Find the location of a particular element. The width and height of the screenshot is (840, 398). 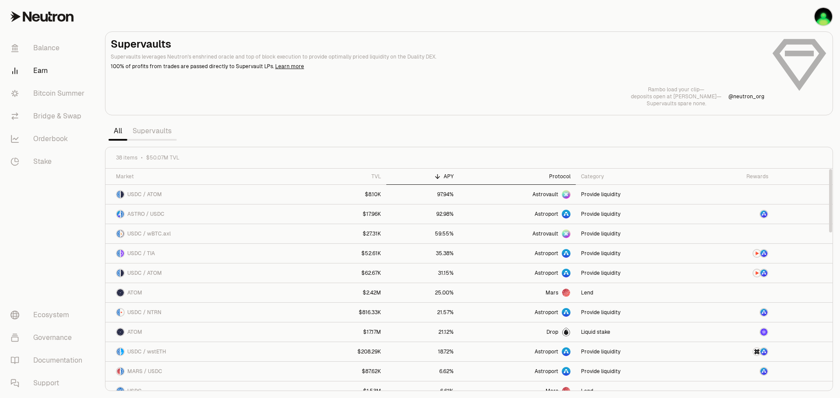

div: Protocol is located at coordinates (517, 177).